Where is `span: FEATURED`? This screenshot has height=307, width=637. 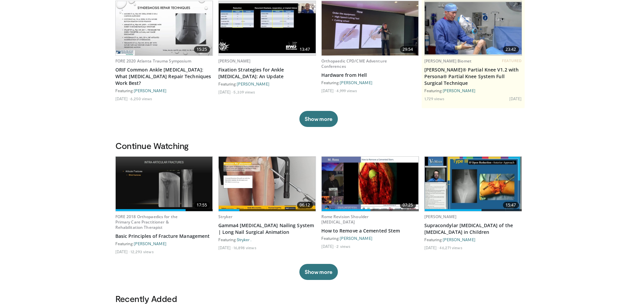 span: FEATURED is located at coordinates (512, 61).